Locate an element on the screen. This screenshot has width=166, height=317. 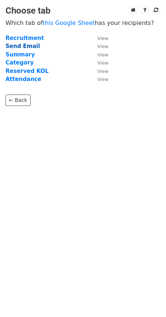
strong: Reserved KOL is located at coordinates (27, 71).